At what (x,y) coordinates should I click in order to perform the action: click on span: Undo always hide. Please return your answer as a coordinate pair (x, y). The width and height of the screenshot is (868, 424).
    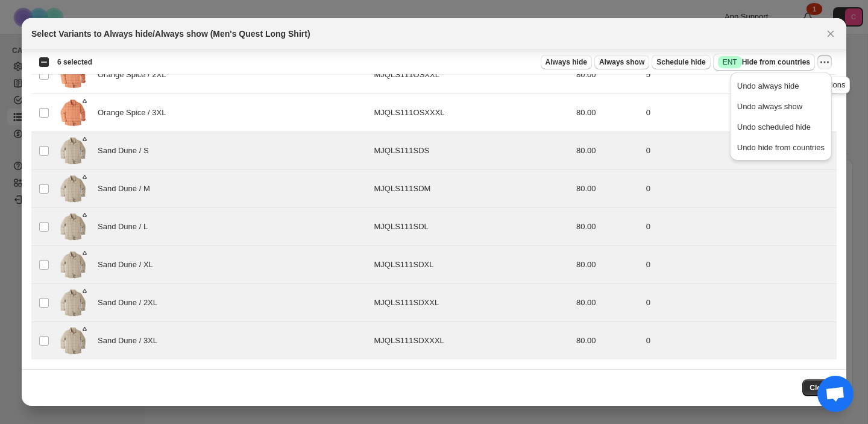
    Looking at the image, I should click on (768, 86).